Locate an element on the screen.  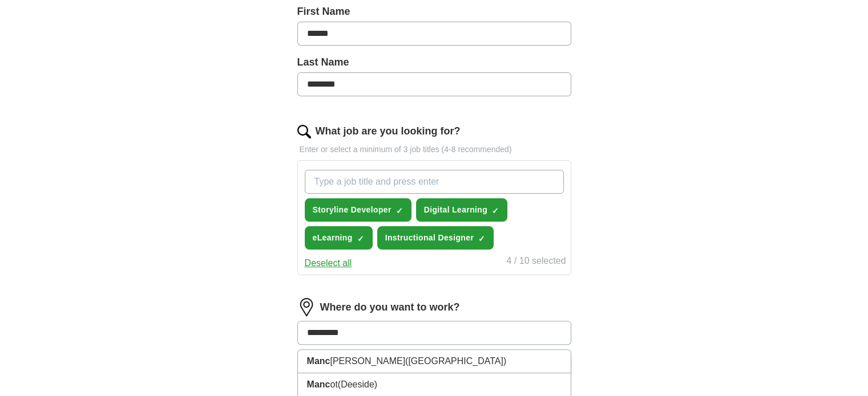
span: eLearning is located at coordinates (333, 237).